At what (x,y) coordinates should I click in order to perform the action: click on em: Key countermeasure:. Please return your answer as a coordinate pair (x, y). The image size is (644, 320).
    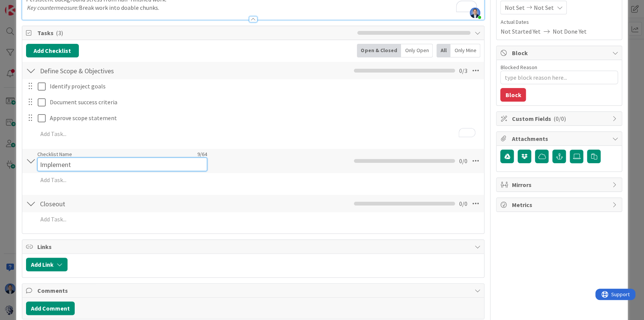
    Looking at the image, I should click on (53, 8).